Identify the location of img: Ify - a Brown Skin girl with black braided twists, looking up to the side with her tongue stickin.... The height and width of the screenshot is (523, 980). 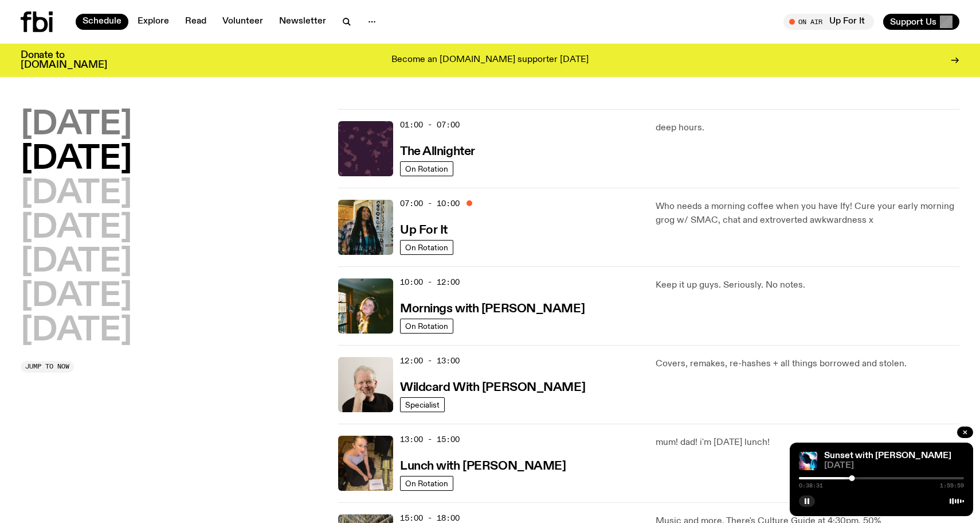
(366, 227).